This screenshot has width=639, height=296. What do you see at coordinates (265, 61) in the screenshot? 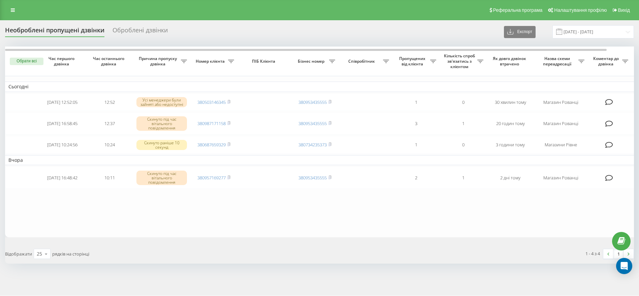
I see `span: ПІБ Клієнта` at bounding box center [265, 61].